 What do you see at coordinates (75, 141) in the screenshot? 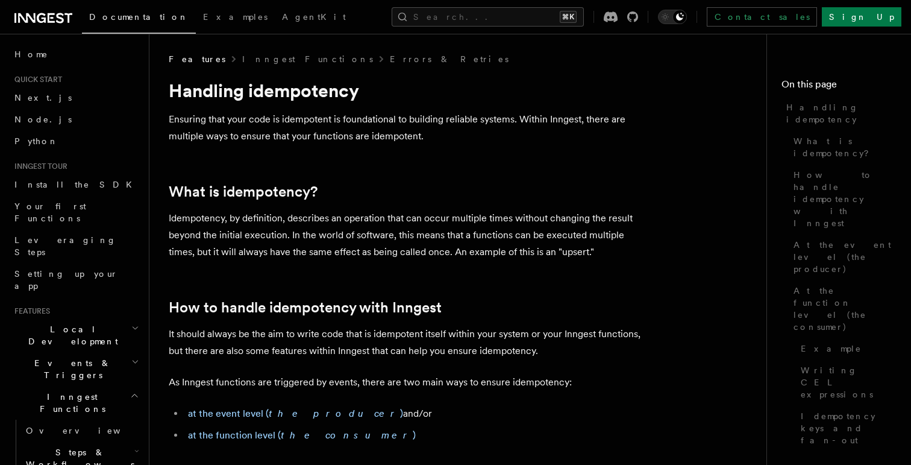
I see `a: Python` at bounding box center [75, 141].